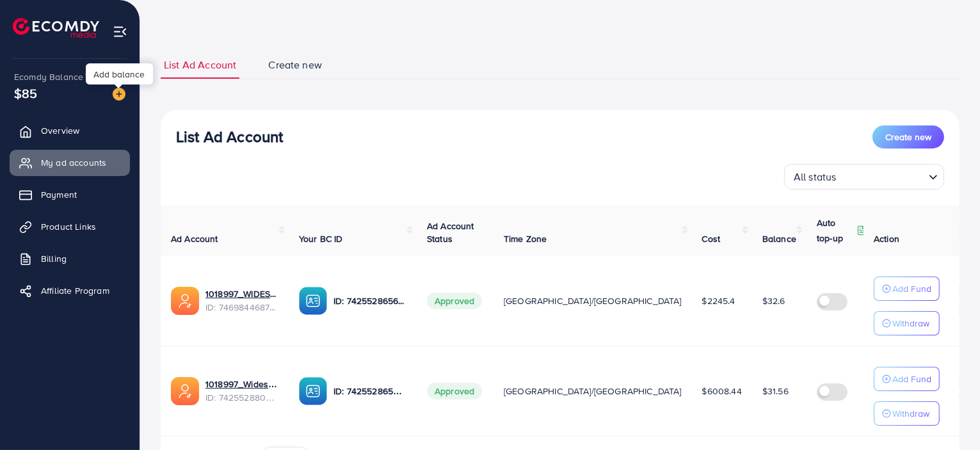 This screenshot has width=980, height=450. Describe the element at coordinates (74, 163) in the screenshot. I see `span: My ad accounts` at that location.